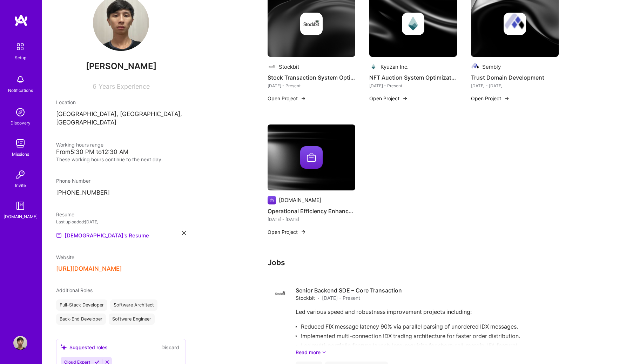 Image resolution: width=626 pixels, height=364 pixels. What do you see at coordinates (121, 152) in the screenshot?
I see `div: From 5:30 PM to 12:30 AM` at bounding box center [121, 152].